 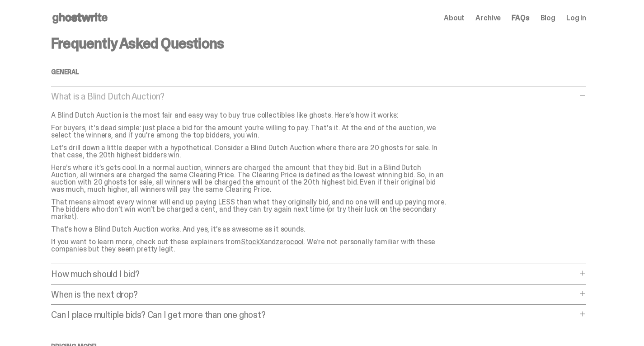 What do you see at coordinates (314, 274) in the screenshot?
I see `p: How much should I bid?` at bounding box center [314, 274].